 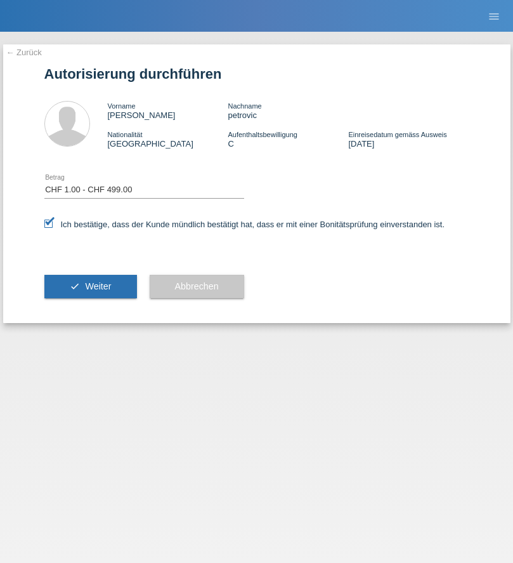 I want to click on span: Abbrechen, so click(x=197, y=286).